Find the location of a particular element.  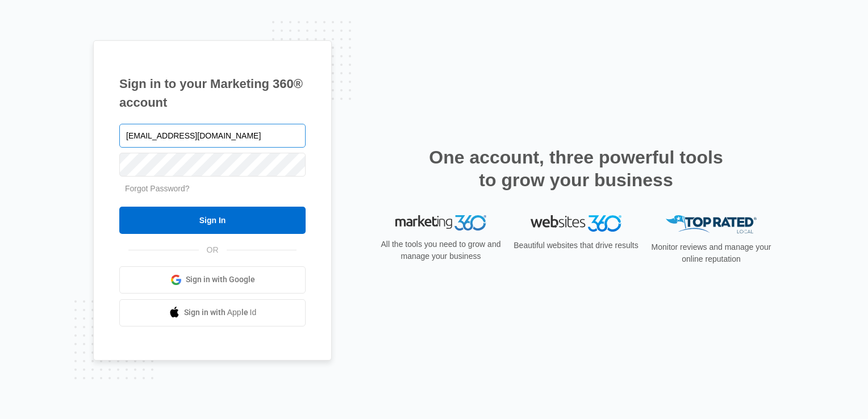

img: Websites 360 is located at coordinates (576, 223).